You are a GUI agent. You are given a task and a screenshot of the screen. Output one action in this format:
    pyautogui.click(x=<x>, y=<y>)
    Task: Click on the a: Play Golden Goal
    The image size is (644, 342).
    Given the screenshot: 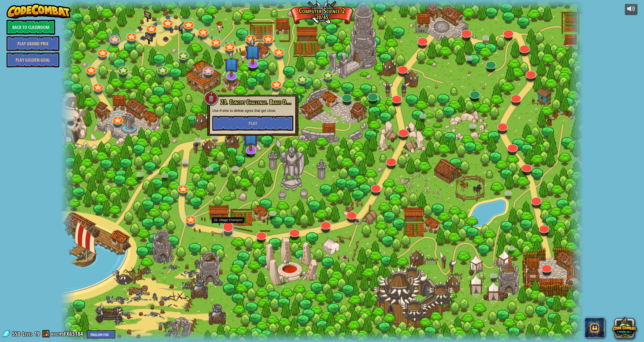 What is the action you would take?
    pyautogui.click(x=33, y=60)
    